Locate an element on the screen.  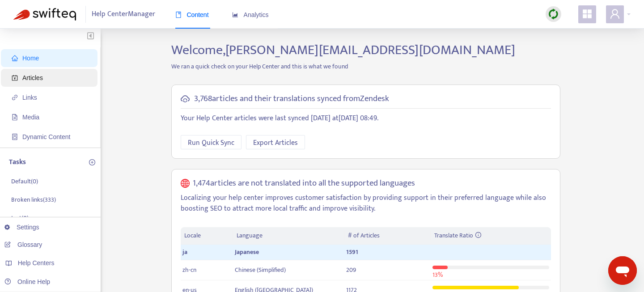
p: Tasks is located at coordinates (18, 162).